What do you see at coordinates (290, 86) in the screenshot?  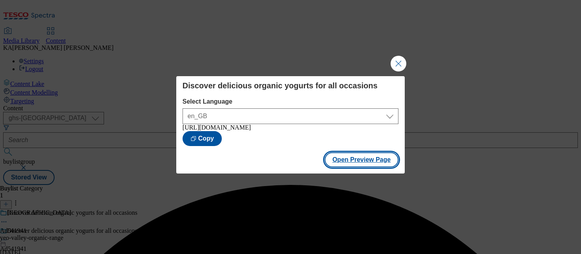 I see `h4: Discover delicious organic yogurts for all occasions` at bounding box center [290, 86].